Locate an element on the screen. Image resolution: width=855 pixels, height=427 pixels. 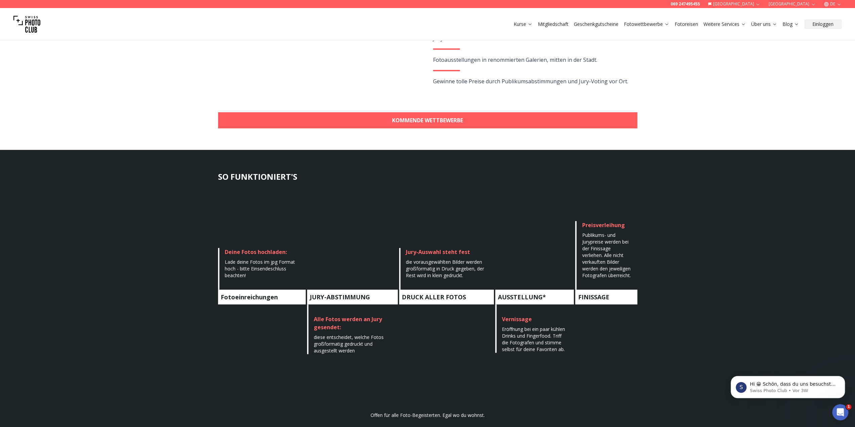
span: Preisverleihung is located at coordinates (603, 225).